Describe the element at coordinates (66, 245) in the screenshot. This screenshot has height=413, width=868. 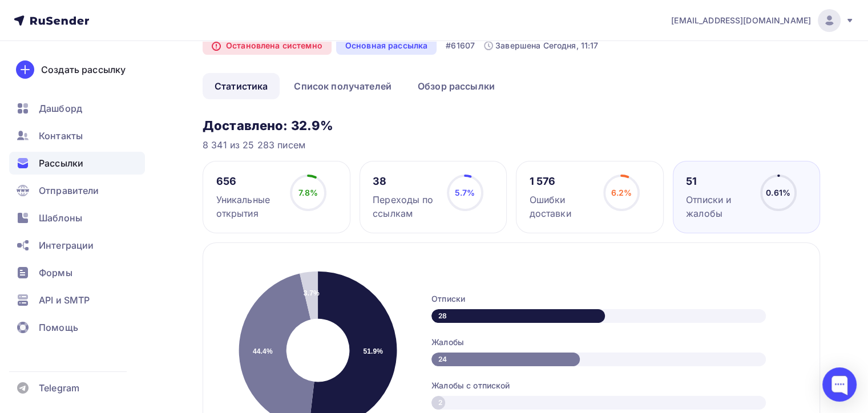
I see `span: Интеграции` at that location.